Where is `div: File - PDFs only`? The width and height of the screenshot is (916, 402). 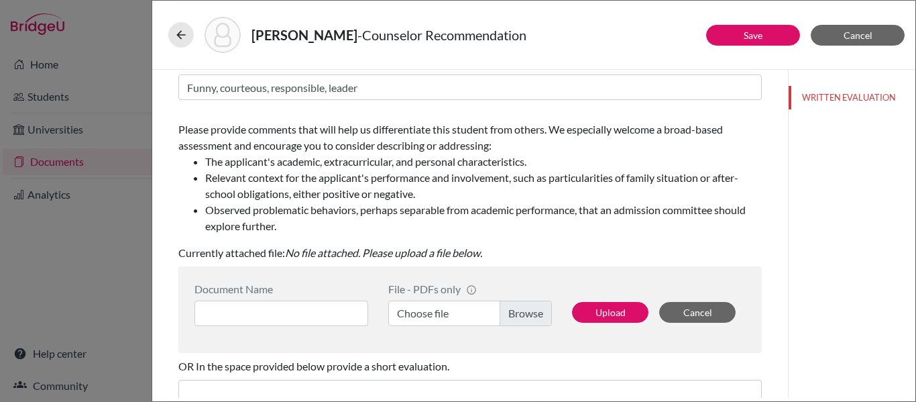
div: File - PDFs only is located at coordinates (470, 288).